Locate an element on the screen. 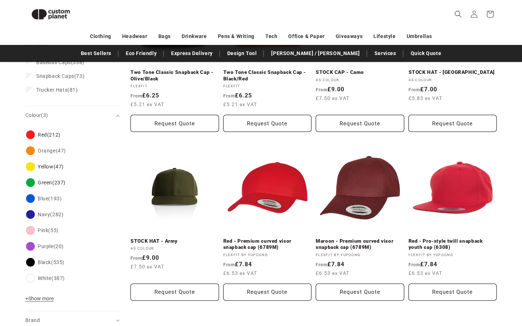 The image size is (522, 326). a: Drinkware is located at coordinates (194, 36).